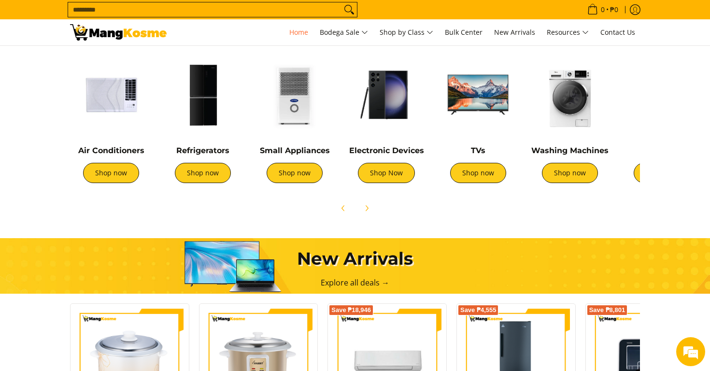  Describe the element at coordinates (408, 32) in the screenshot. I see `nav: Main Menu` at that location.